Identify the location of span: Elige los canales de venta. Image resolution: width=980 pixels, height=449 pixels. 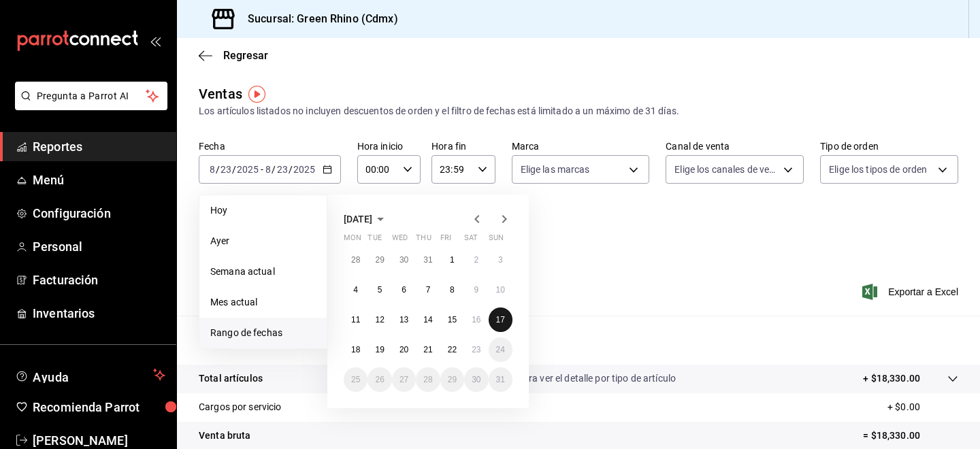
(726, 169).